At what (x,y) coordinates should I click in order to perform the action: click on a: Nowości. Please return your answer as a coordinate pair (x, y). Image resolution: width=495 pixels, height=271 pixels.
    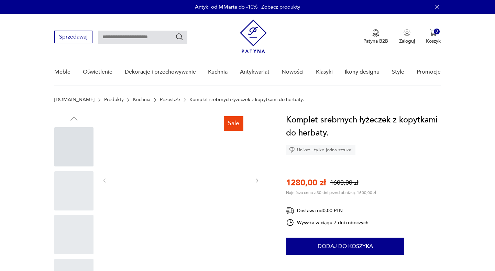
    Looking at the image, I should click on (293, 72).